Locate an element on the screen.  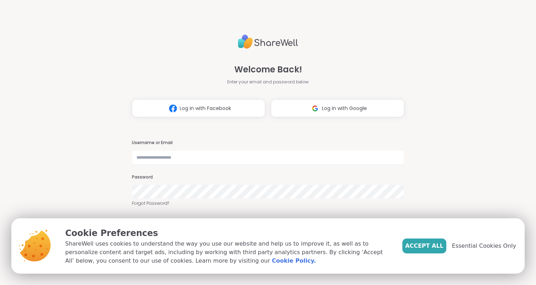
p: Cookie Preferences is located at coordinates (228, 233).